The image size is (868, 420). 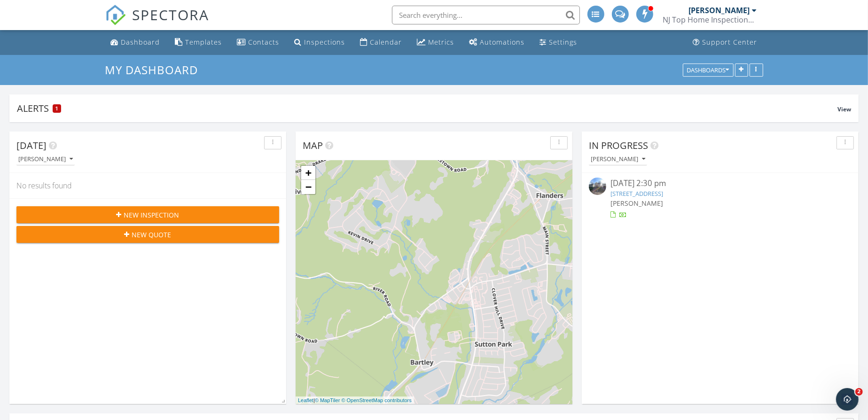 What do you see at coordinates (427, 108) in the screenshot?
I see `div: Alerts` at bounding box center [427, 108].